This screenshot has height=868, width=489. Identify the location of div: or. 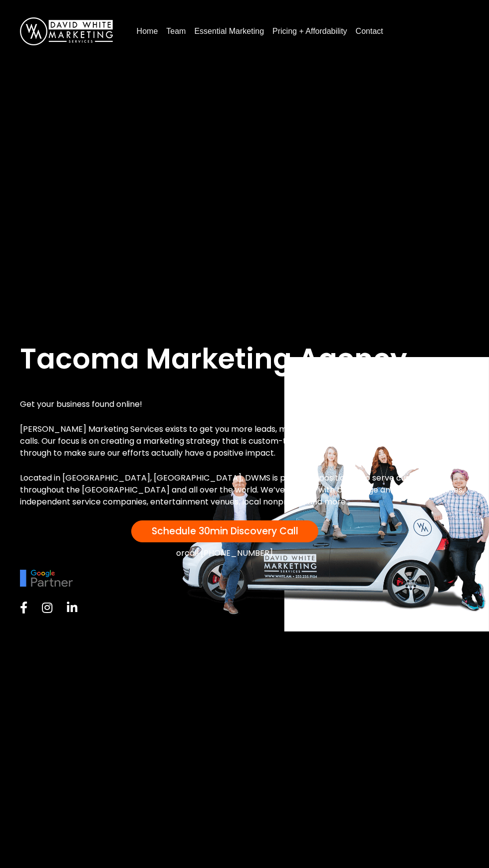
(225, 554).